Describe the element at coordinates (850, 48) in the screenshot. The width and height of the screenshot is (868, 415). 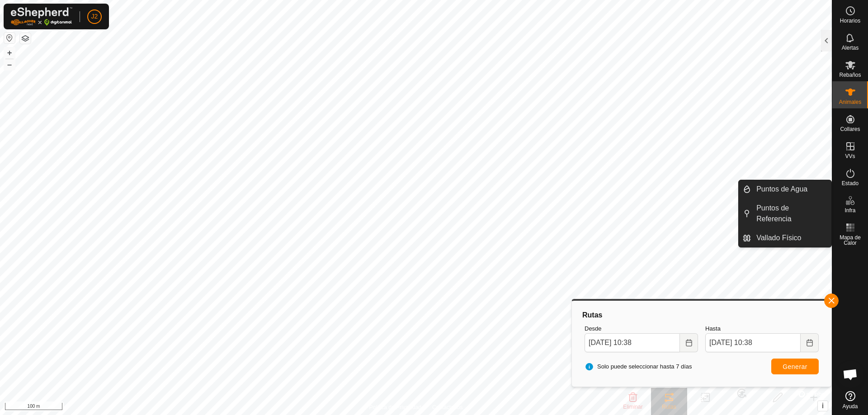
I see `span: Alertas` at that location.